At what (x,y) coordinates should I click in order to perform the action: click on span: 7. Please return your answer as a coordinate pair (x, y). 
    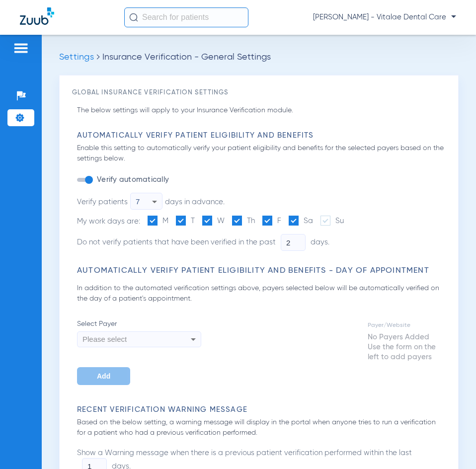
    Looking at the image, I should click on (138, 201).